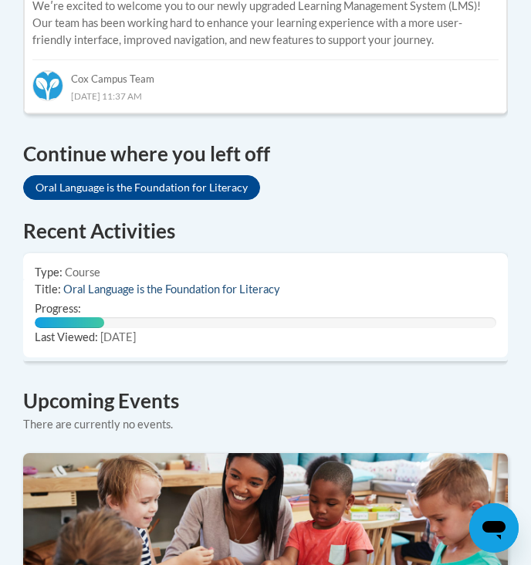  Describe the element at coordinates (265, 154) in the screenshot. I see `h4: Continue where you left off` at that location.